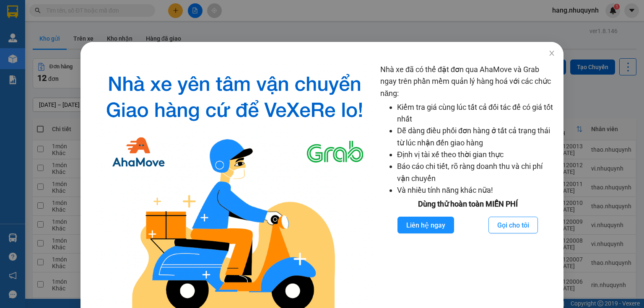 This screenshot has width=644, height=308. Describe the element at coordinates (513, 225) in the screenshot. I see `span: Gọi cho tôi` at that location.